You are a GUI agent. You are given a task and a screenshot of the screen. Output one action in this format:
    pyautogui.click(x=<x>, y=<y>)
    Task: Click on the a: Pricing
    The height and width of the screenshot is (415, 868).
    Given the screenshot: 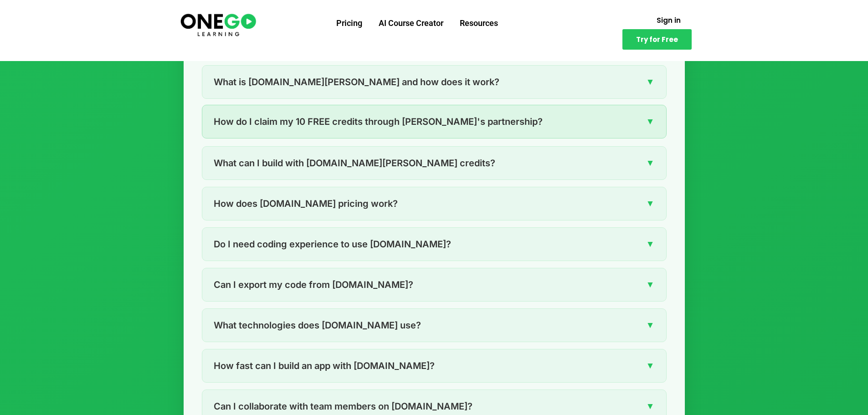 What is the action you would take?
    pyautogui.click(x=349, y=23)
    